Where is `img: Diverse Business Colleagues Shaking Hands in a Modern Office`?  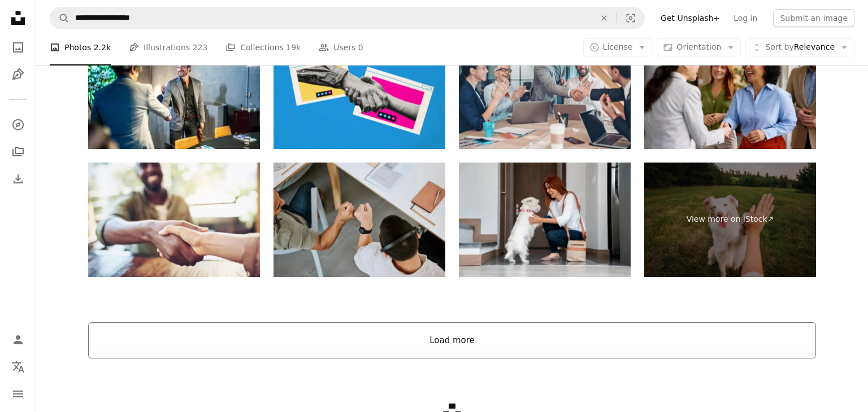 img: Diverse Business Colleagues Shaking Hands in a Modern Office is located at coordinates (730, 91).